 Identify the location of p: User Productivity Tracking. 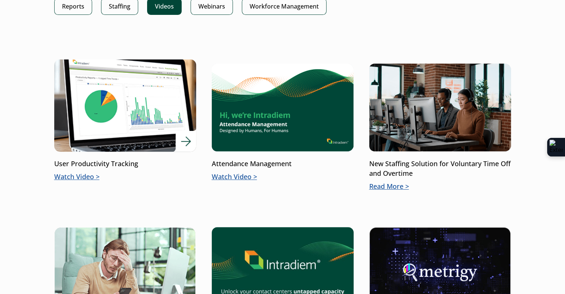
(125, 164).